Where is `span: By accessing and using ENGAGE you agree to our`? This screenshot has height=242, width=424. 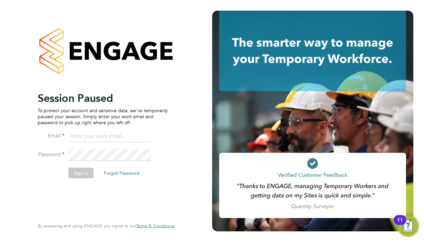
span: By accessing and using ENGAGE you agree to our is located at coordinates (106, 226).